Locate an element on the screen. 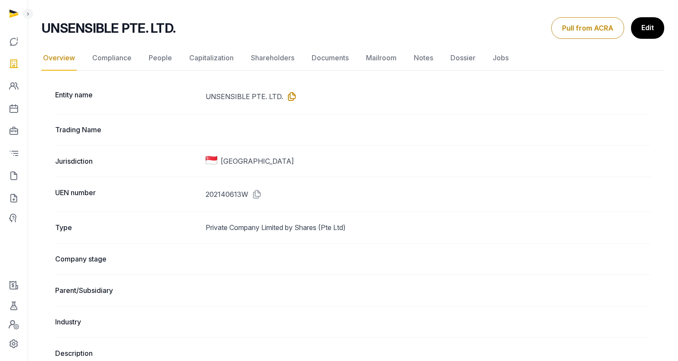 The height and width of the screenshot is (361, 678). dt: Trading Name is located at coordinates (127, 130).